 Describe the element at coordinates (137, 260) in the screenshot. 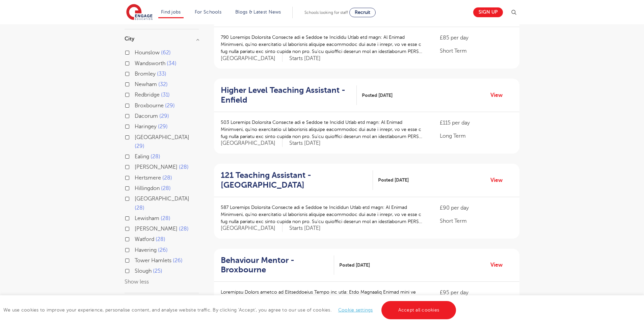

I see `input: Tower Hamlets 26` at that location.